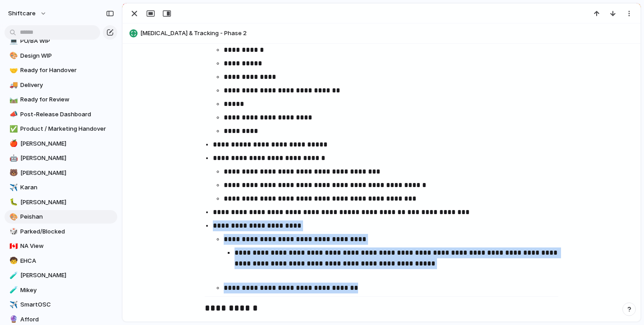 The height and width of the screenshot is (325, 644). I want to click on a: 🧪Mikey, so click(61, 290).